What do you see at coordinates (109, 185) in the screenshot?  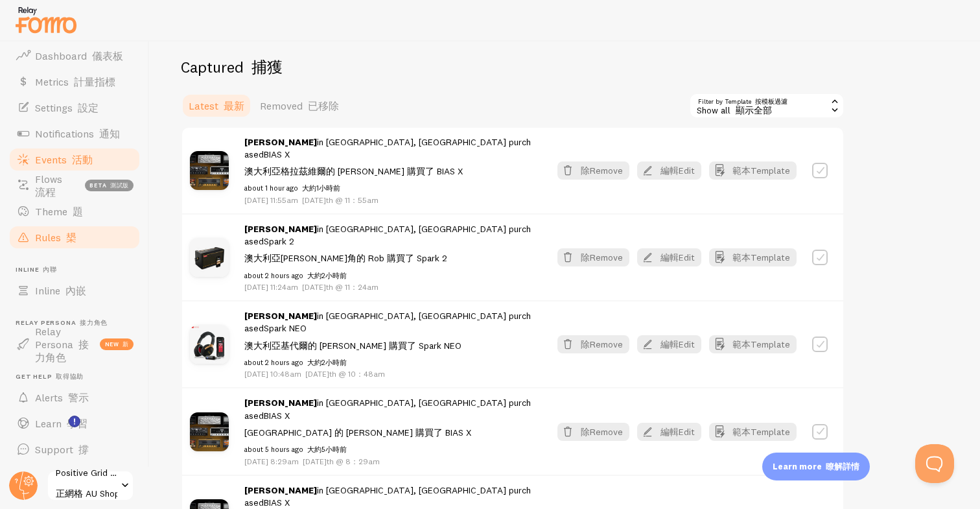 I see `span: beta` at bounding box center [109, 185].